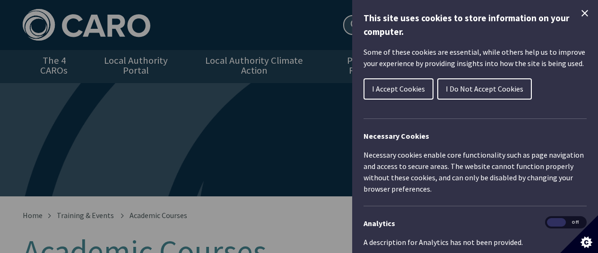 The width and height of the screenshot is (598, 253). Describe the element at coordinates (556, 223) in the screenshot. I see `span: On` at that location.